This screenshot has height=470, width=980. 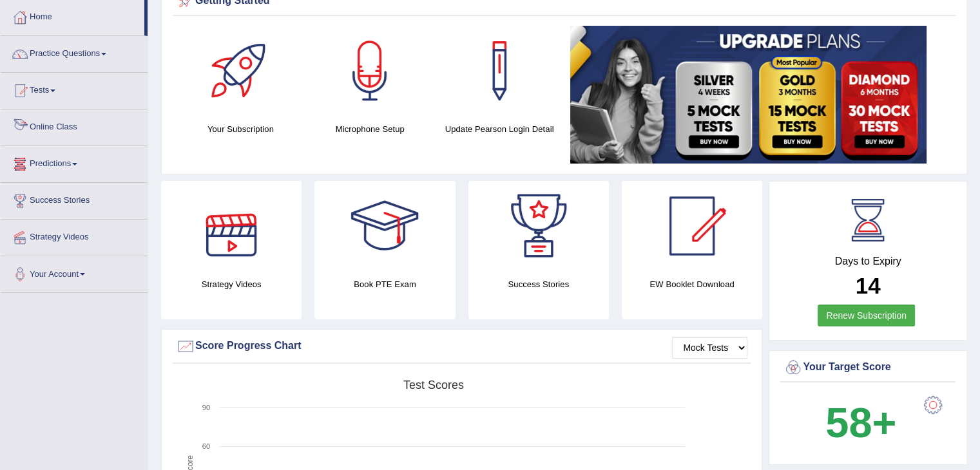 I want to click on div: Your Target Score, so click(x=868, y=368).